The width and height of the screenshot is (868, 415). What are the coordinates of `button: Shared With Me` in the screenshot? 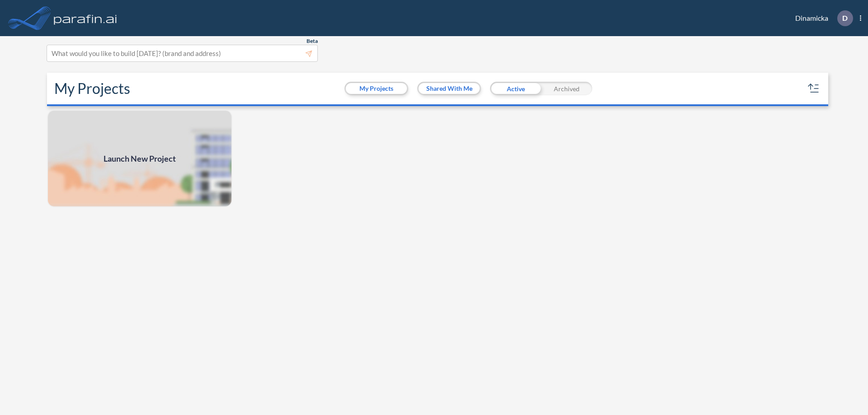 It's located at (449, 88).